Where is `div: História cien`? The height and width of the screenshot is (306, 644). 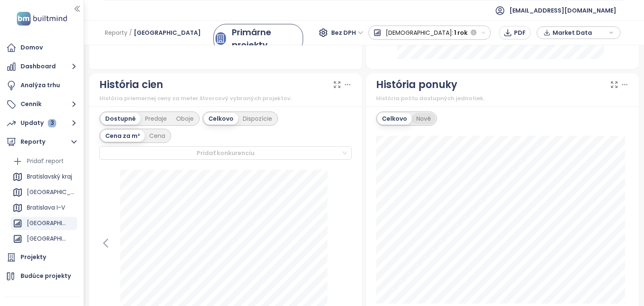
div: História cien is located at coordinates (131, 85).